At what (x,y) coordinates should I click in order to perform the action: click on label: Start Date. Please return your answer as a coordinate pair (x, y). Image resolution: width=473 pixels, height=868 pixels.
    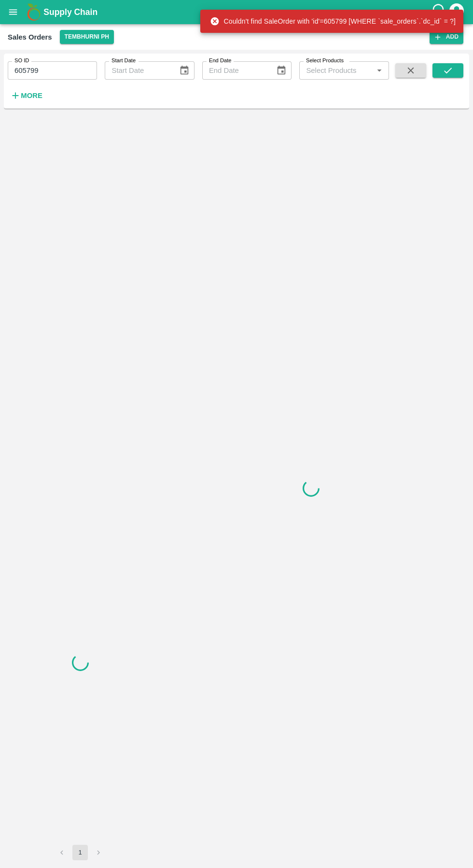
    Looking at the image, I should click on (123, 61).